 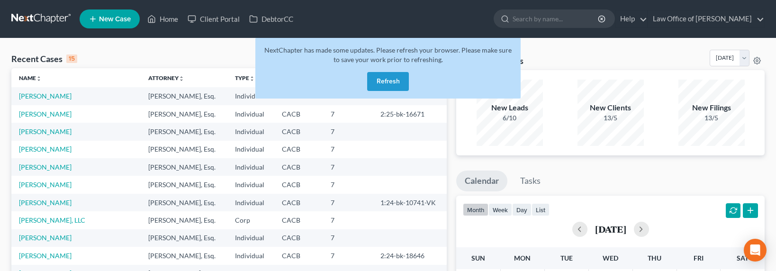 I want to click on a: Help, so click(x=631, y=19).